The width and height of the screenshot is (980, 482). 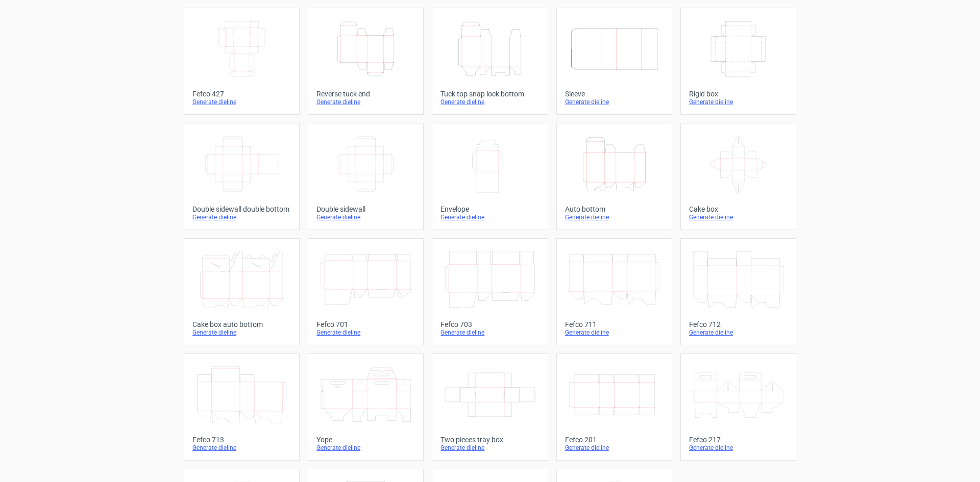 I want to click on div: Tuck top snap lock bottom, so click(x=489, y=94).